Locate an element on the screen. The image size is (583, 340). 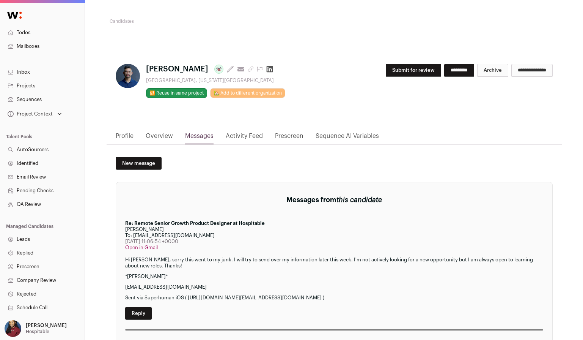
button: 🔂 Reuse in same project is located at coordinates (177, 93).